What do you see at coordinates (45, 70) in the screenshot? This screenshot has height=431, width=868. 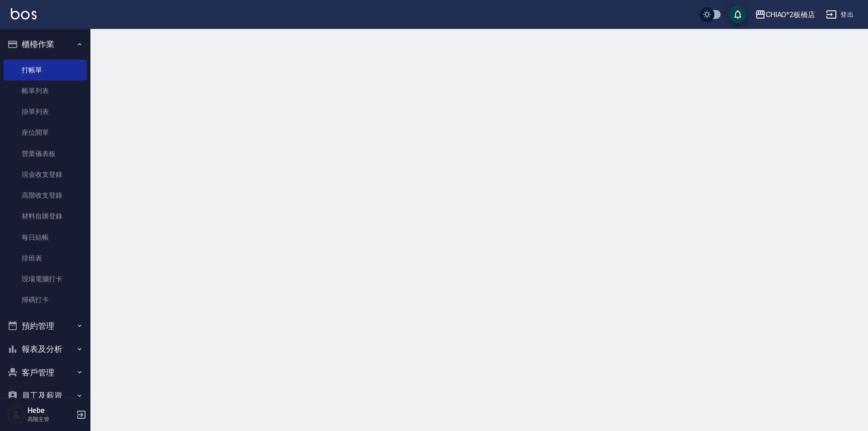 I see `a: 打帳單` at bounding box center [45, 70].